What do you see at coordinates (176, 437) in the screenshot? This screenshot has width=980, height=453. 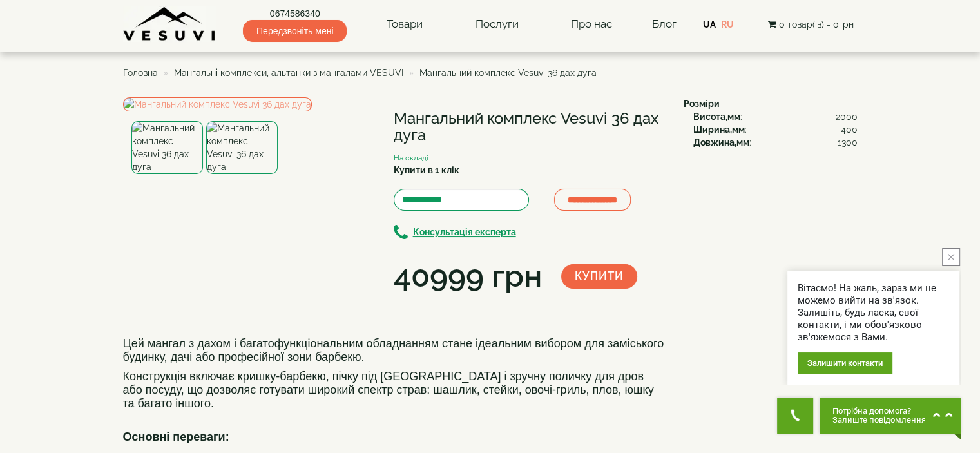 I see `b: Основні переваги:` at bounding box center [176, 437].